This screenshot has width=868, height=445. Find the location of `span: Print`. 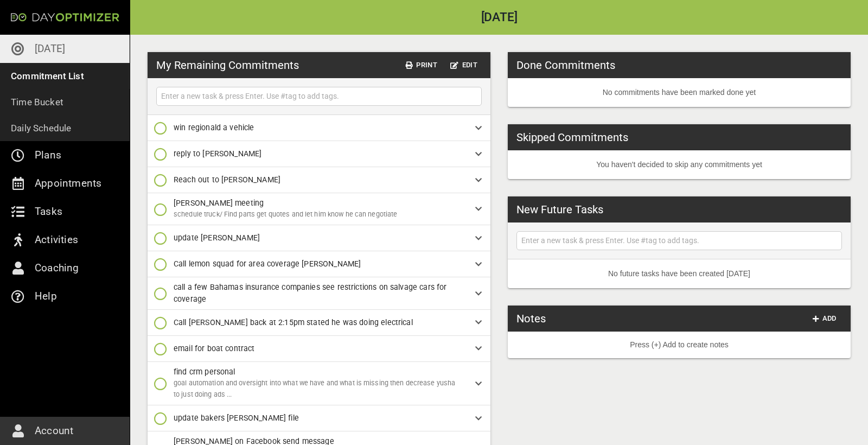

span: Print is located at coordinates (421, 65).